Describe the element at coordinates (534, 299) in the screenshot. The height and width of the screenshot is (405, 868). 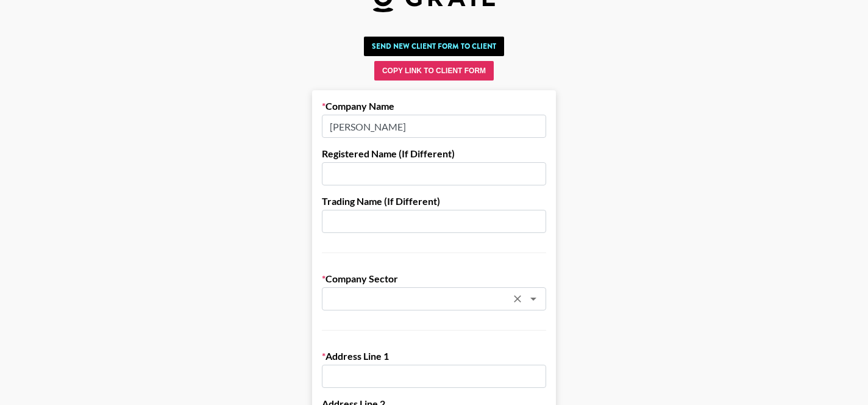
I see `button: Open` at that location.